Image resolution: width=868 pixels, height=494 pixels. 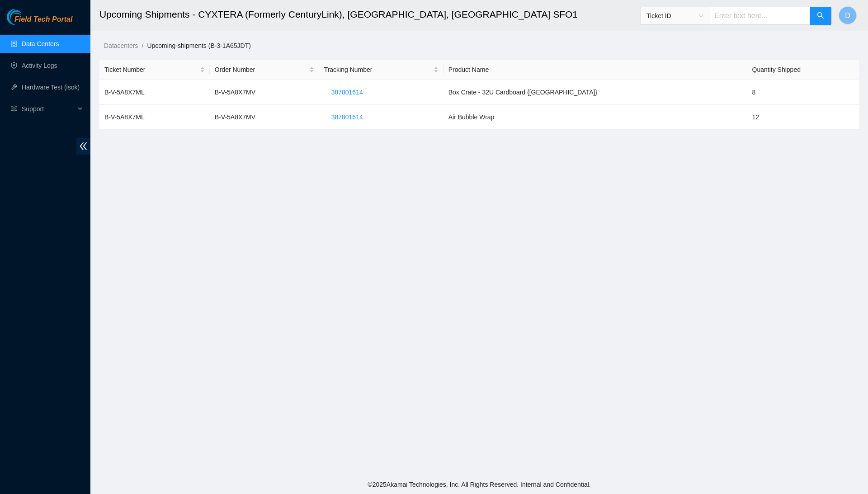 I want to click on a: Data Centers, so click(x=40, y=44).